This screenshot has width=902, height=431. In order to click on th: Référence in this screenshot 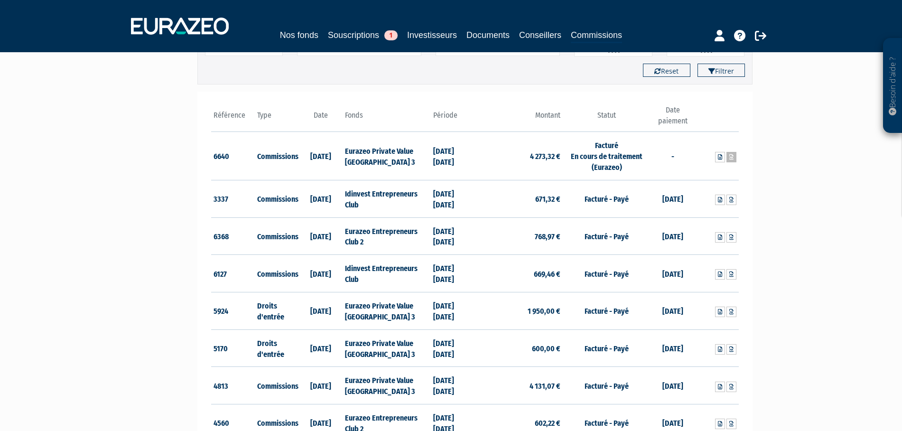, I will do `click(233, 118)`.